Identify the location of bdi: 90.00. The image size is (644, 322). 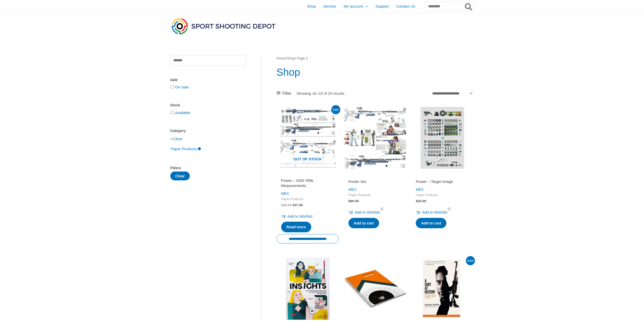
(354, 201).